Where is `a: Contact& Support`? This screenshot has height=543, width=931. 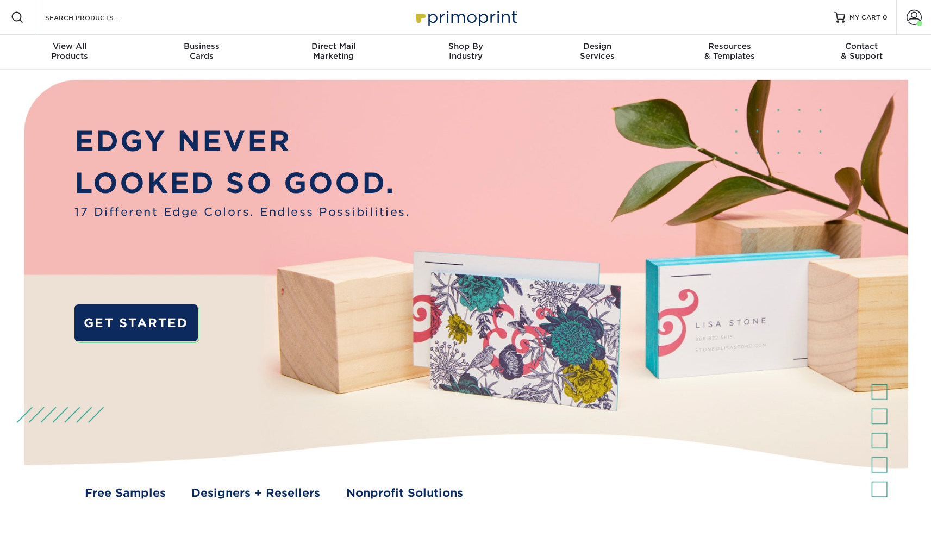 a: Contact& Support is located at coordinates (862, 52).